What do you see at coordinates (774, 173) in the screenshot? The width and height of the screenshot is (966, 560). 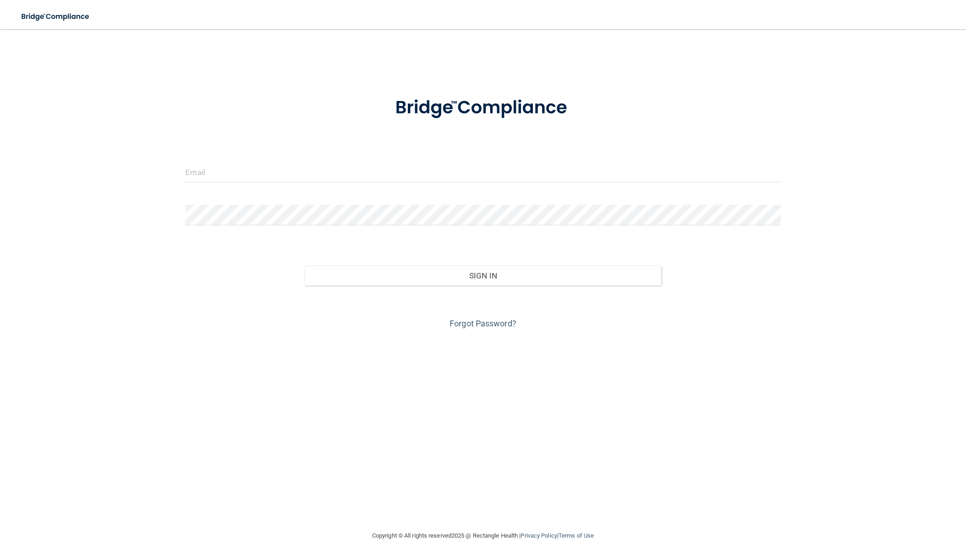 I see `keeper-lock: Open Keeper Popup` at bounding box center [774, 173].